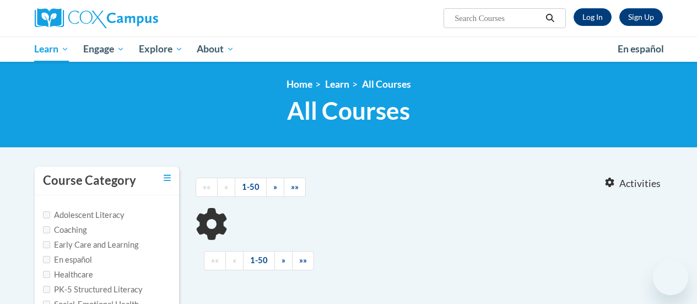 Image resolution: width=697 pixels, height=304 pixels. What do you see at coordinates (161, 49) in the screenshot?
I see `span: Explore` at bounding box center [161, 49].